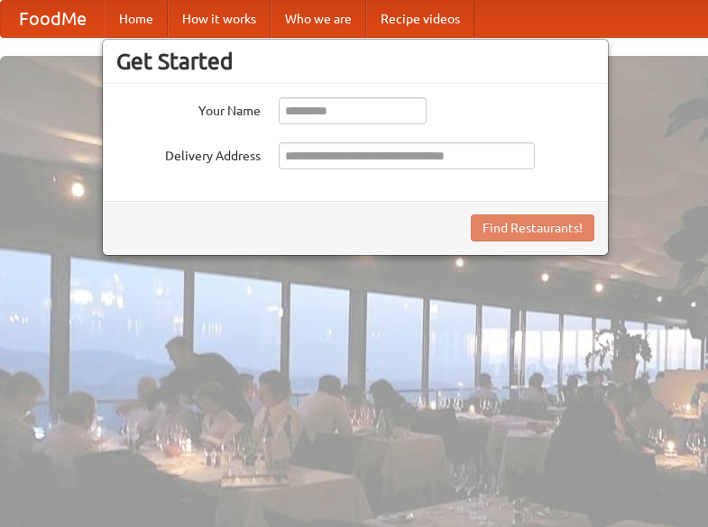 This screenshot has height=527, width=708. Describe the element at coordinates (219, 19) in the screenshot. I see `a: How it works` at that location.